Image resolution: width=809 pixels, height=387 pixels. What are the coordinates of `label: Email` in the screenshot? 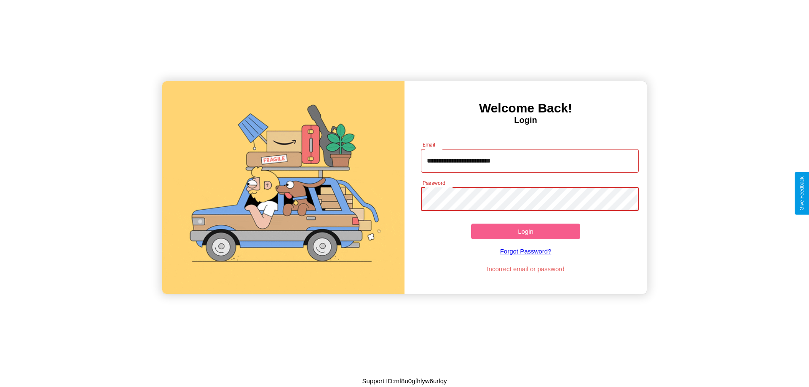 It's located at (429, 145).